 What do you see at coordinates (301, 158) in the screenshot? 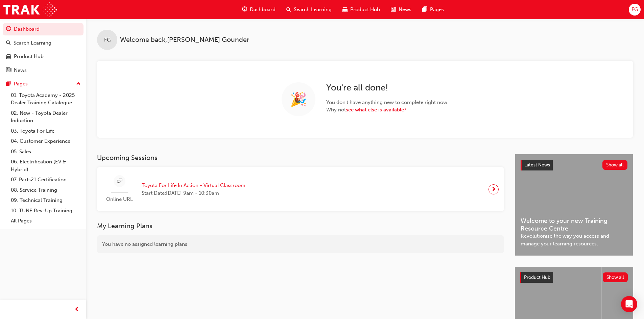
I see `h3: Upcoming Sessions` at bounding box center [301, 158].